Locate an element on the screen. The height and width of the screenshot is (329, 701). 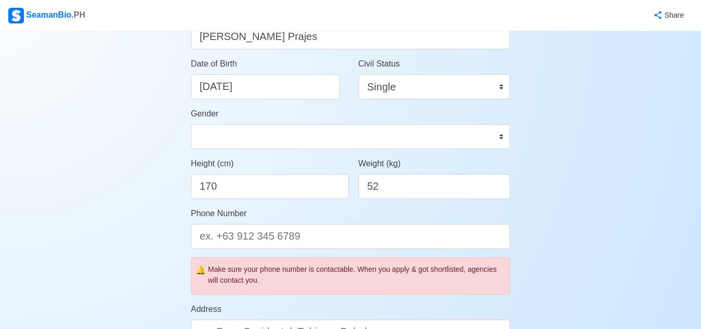
img: Logo is located at coordinates (16, 16).